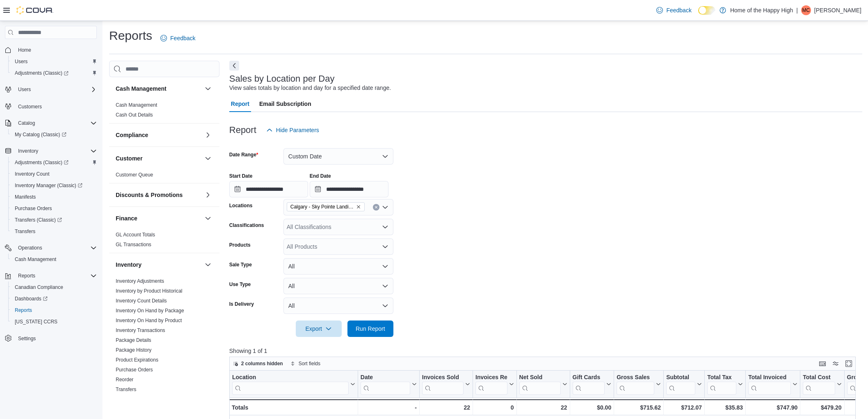 The width and height of the screenshot is (868, 419). What do you see at coordinates (51, 338) in the screenshot?
I see `button: Settings` at bounding box center [51, 338].